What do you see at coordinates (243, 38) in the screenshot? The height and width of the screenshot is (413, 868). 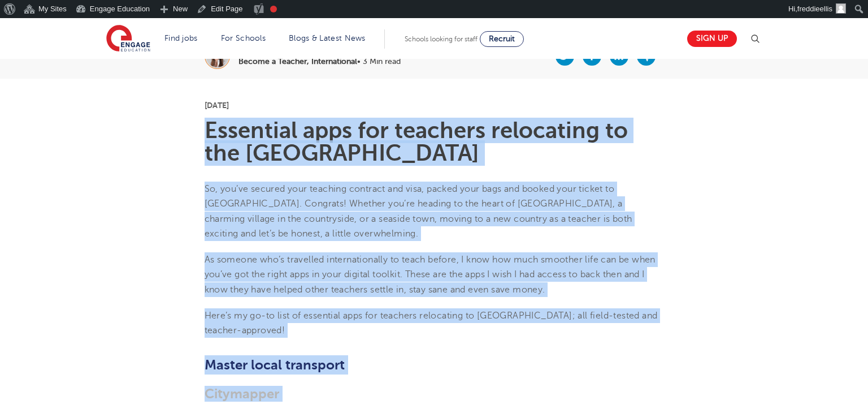 I see `a: For Schools` at bounding box center [243, 38].